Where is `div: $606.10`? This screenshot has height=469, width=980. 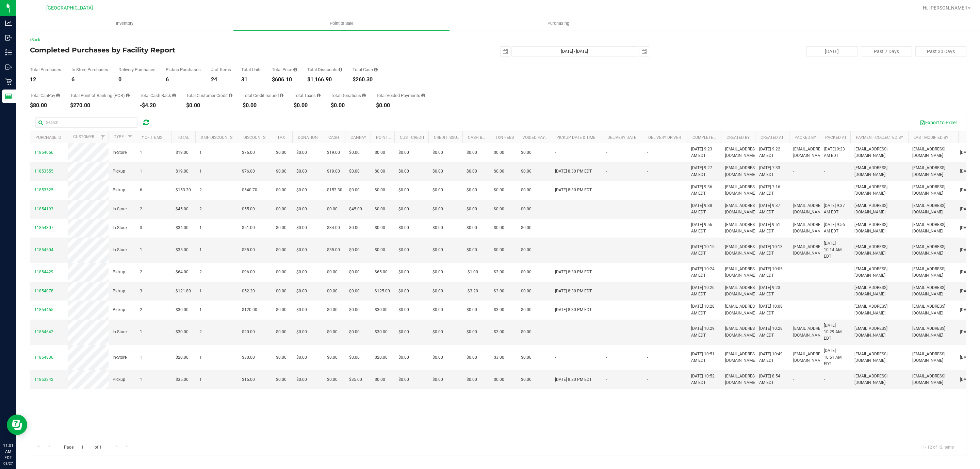
div: $606.10 is located at coordinates (284, 79).